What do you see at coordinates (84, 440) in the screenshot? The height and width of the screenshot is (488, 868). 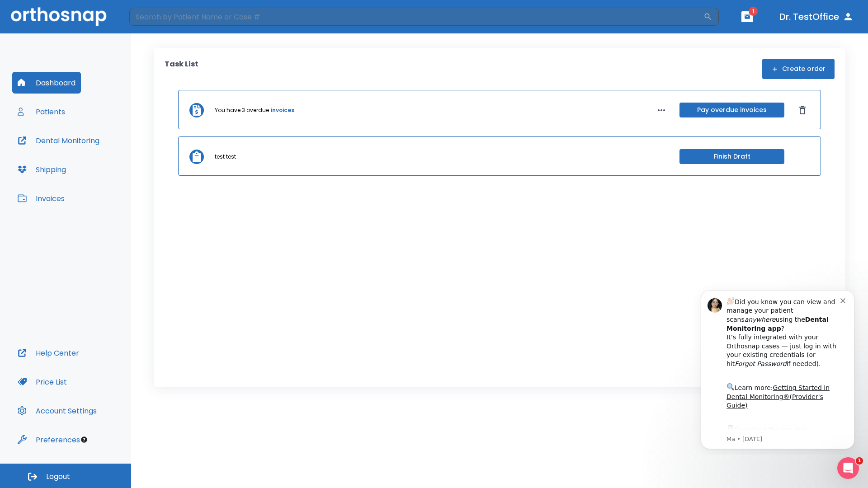 I see `div: Tooltip anchor` at bounding box center [84, 440].